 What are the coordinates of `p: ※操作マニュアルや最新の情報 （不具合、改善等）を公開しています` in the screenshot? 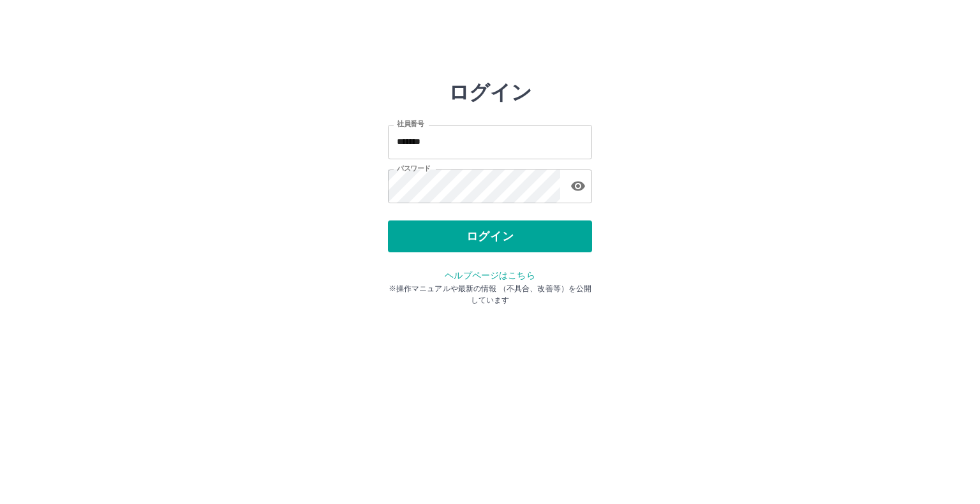 It's located at (490, 295).